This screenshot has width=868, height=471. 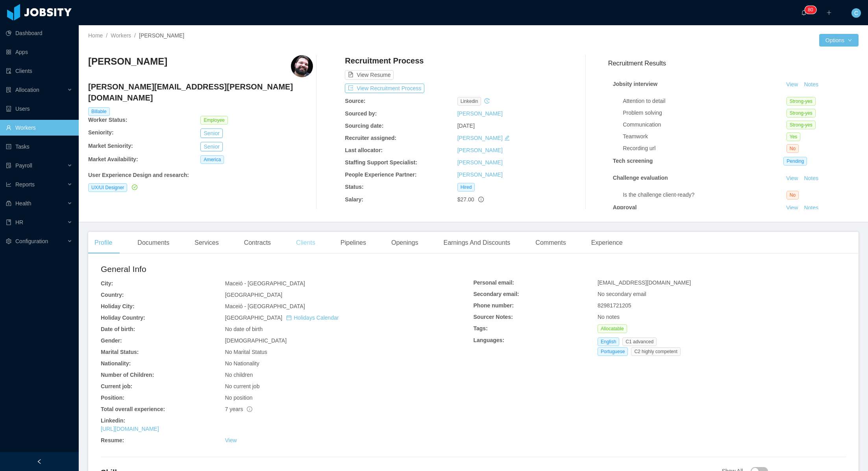 What do you see at coordinates (120, 351) in the screenshot?
I see `b: Marital Status:` at bounding box center [120, 351].